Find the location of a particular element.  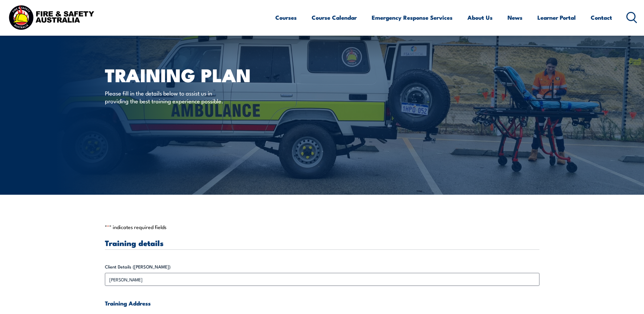

a: Emergency Response Services is located at coordinates (412, 17).